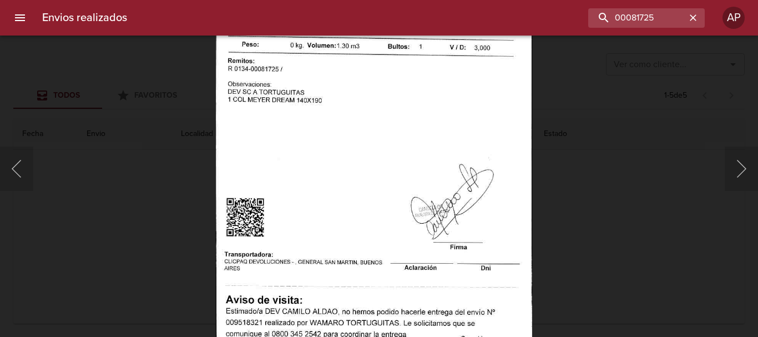  Describe the element at coordinates (741, 169) in the screenshot. I see `button: Siguiente` at that location.